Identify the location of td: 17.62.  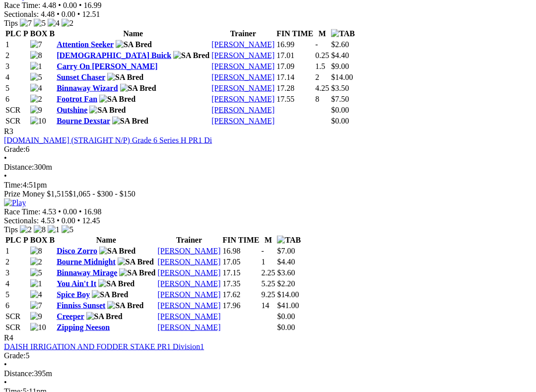
(241, 295).